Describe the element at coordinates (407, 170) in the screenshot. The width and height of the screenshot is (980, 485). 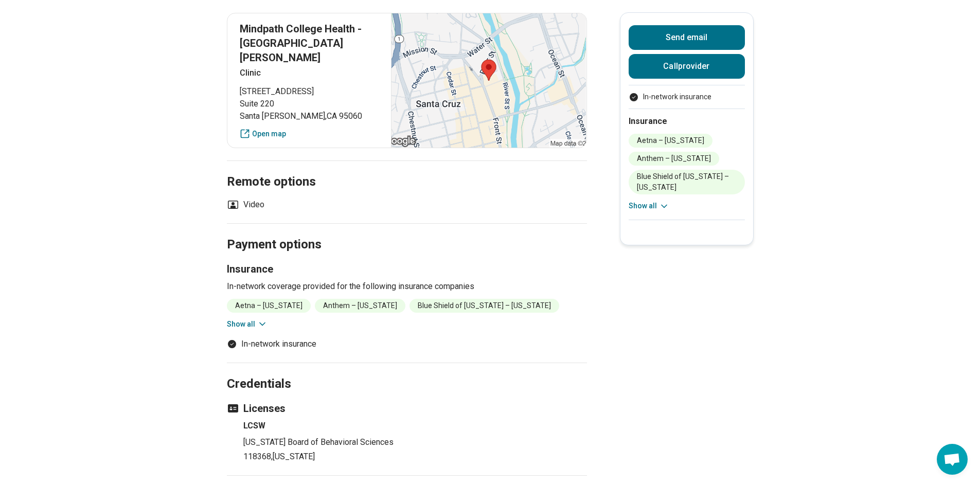
I see `h2: Remote options` at that location.